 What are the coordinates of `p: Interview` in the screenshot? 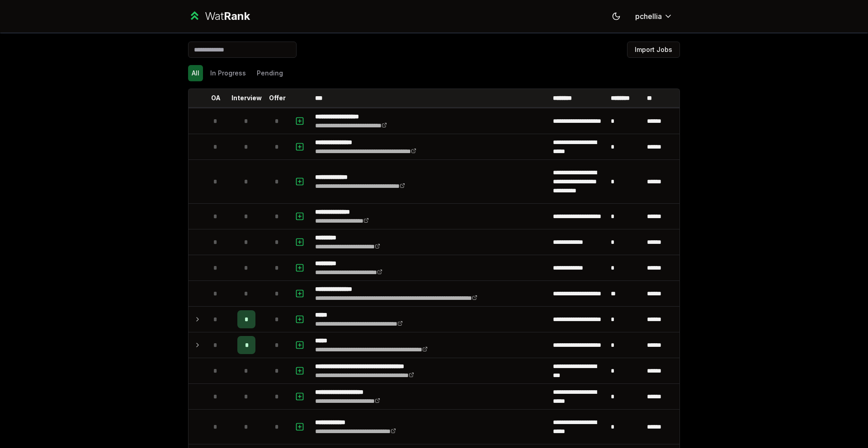 It's located at (246, 98).